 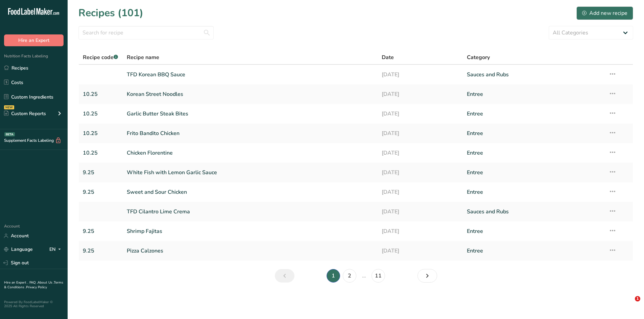 What do you see at coordinates (250, 211) in the screenshot?
I see `a: TFD Cilantro Lime Crema` at bounding box center [250, 211].